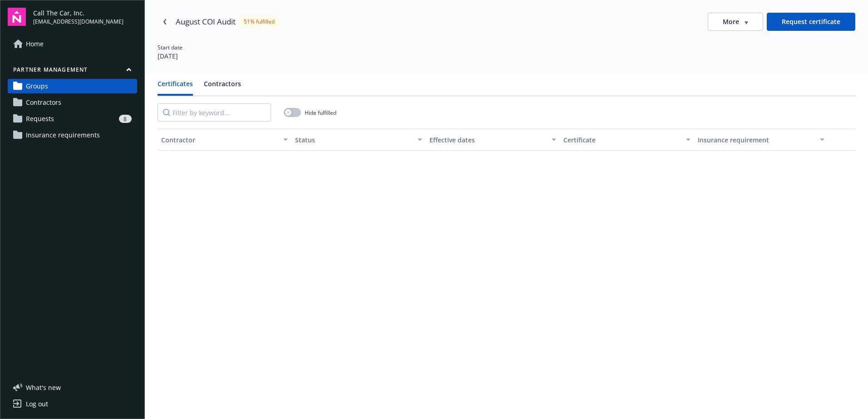  Describe the element at coordinates (37, 86) in the screenshot. I see `span: Groups` at that location.